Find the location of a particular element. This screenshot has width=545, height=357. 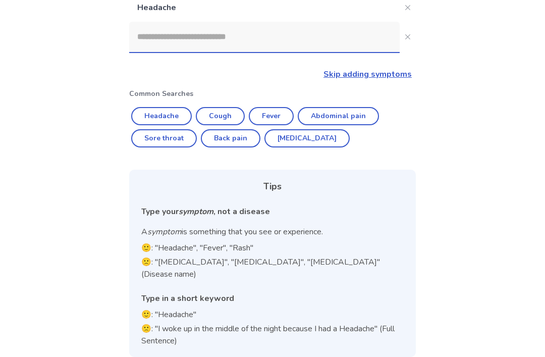

input: Close is located at coordinates (264, 37).